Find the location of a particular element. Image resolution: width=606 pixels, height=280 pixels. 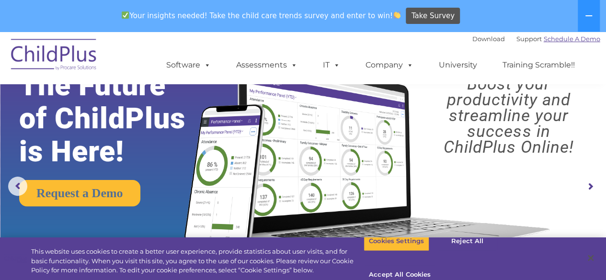

rs-layer: Boost your productivity and streamline your success in ChildPlus Online! is located at coordinates (509, 116).